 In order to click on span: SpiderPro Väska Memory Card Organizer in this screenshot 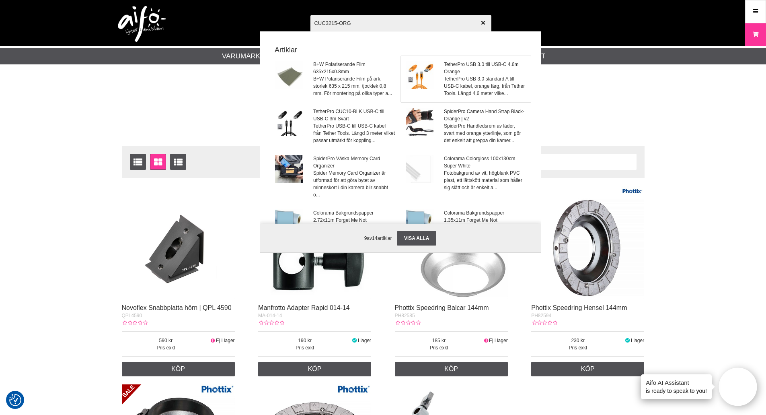, I will do `click(354, 162)`.